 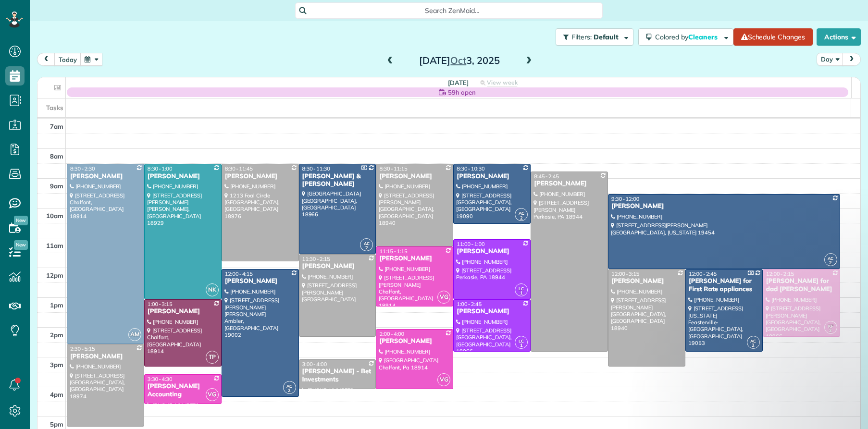 I want to click on span: 4pm, so click(x=57, y=394).